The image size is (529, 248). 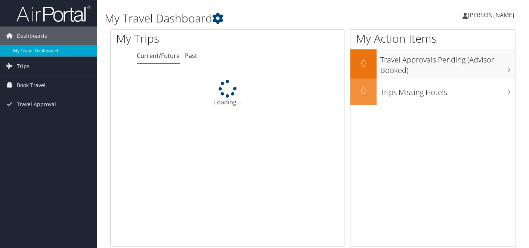 What do you see at coordinates (158, 56) in the screenshot?
I see `a: Current/Future` at bounding box center [158, 56].